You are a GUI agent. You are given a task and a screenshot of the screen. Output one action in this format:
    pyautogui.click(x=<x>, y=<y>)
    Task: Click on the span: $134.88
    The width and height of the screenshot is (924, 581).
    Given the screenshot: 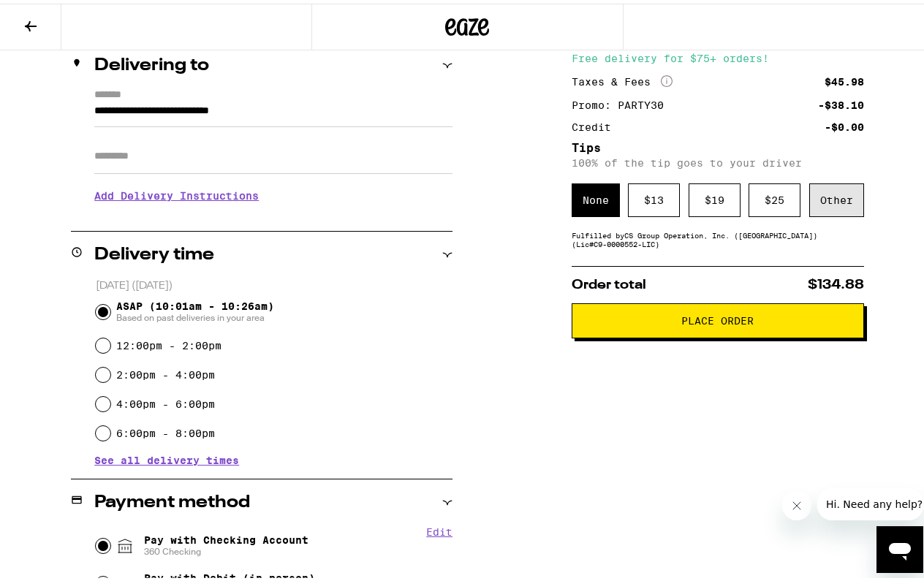 What is the action you would take?
    pyautogui.click(x=835, y=281)
    